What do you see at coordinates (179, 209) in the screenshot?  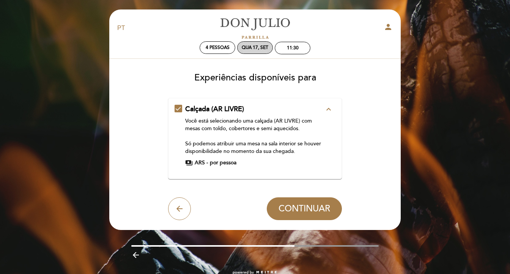 I see `i: arrow_back` at bounding box center [179, 209].